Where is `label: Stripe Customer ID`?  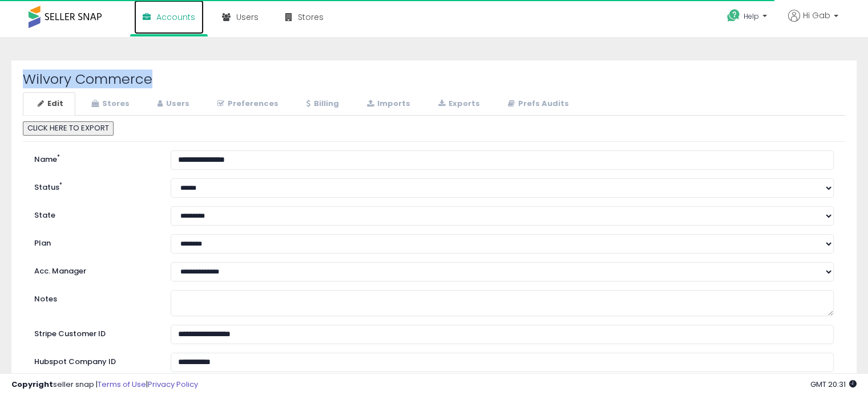
label: Stripe Customer ID is located at coordinates (94, 332).